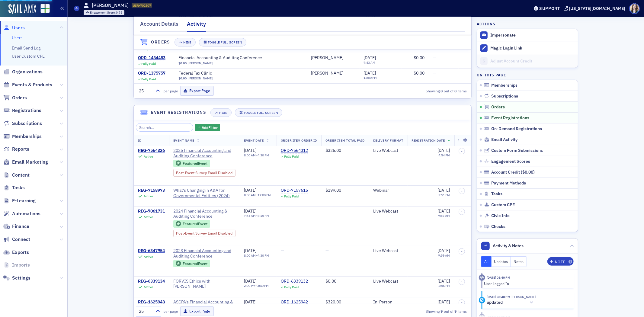  Describe the element at coordinates (370, 78) in the screenshot. I see `time: 12:00 PM` at that location.